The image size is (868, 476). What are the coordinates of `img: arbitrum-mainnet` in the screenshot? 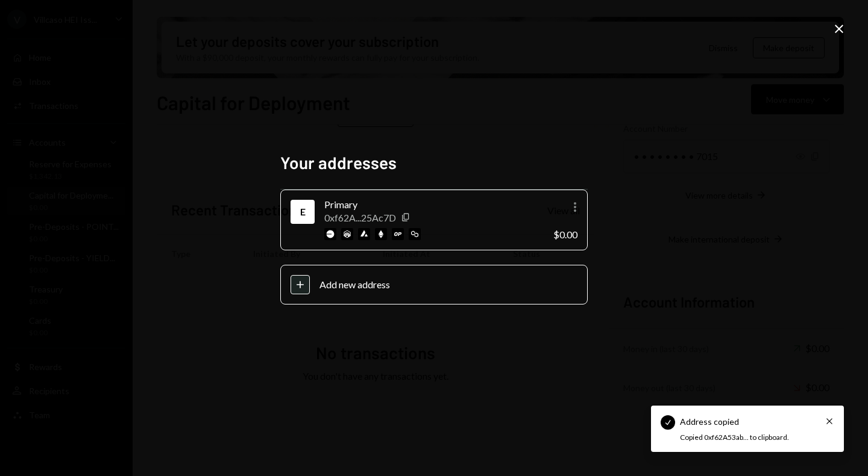 It's located at (347, 235).